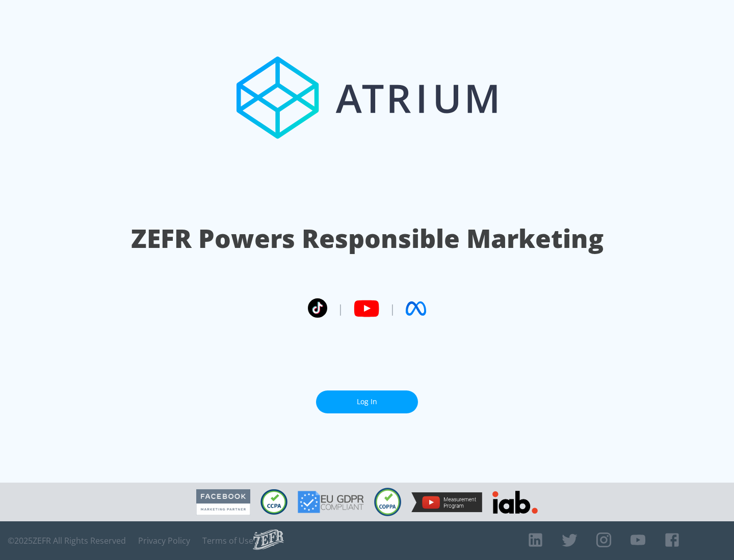  Describe the element at coordinates (228, 541) in the screenshot. I see `a: Terms of Use` at that location.